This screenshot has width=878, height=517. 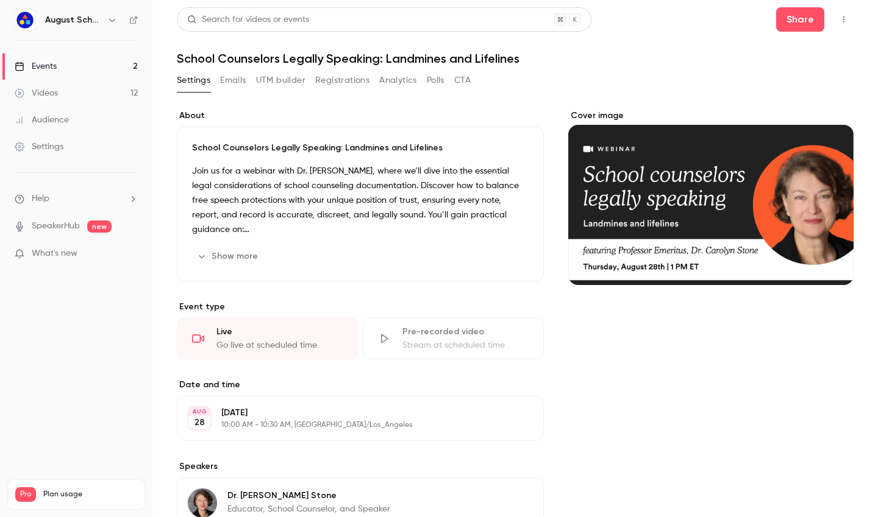 I want to click on div: Audience, so click(x=41, y=120).